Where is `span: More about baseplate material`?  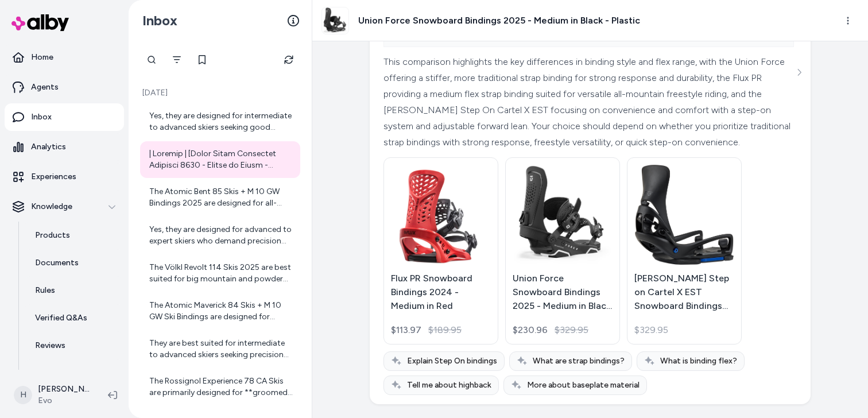 span: More about baseplate material is located at coordinates (583, 385).